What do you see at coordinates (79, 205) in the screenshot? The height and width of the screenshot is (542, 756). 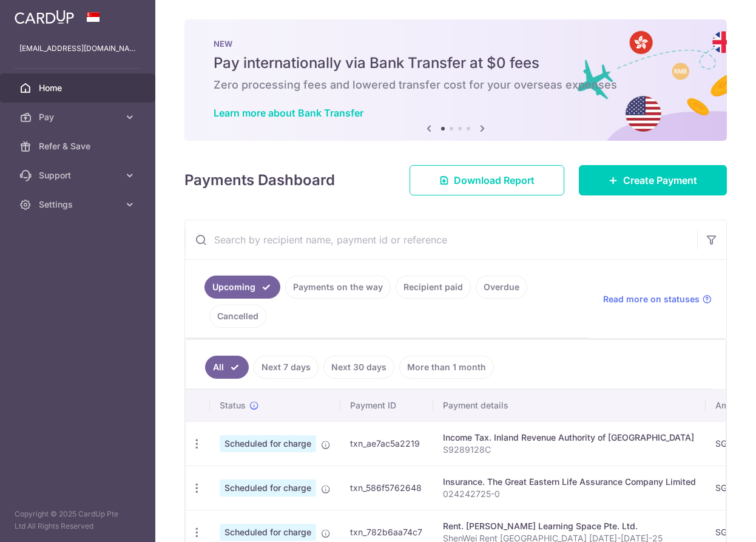 I see `span: Settings` at bounding box center [79, 205].